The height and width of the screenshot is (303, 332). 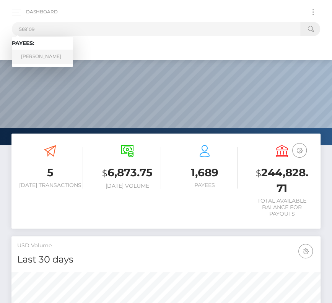 What do you see at coordinates (166, 260) in the screenshot?
I see `h4: Last 30 days` at bounding box center [166, 260].